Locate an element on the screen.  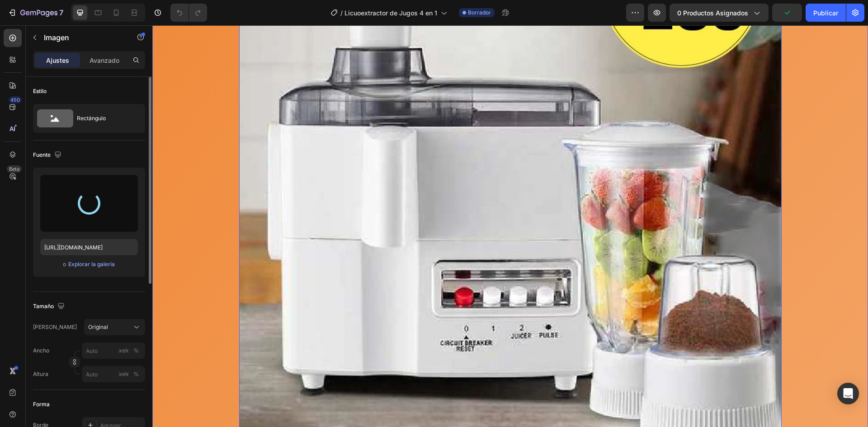
div: Abrir Intercom Messenger is located at coordinates (848, 394).